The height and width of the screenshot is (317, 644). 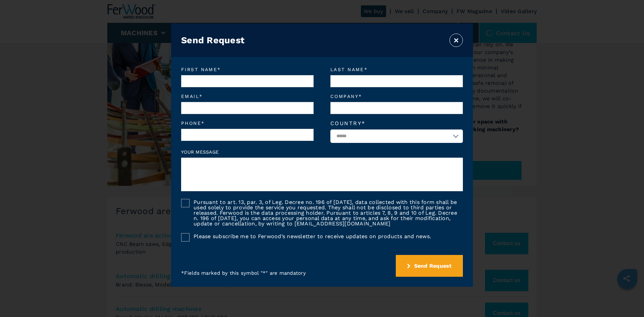 What do you see at coordinates (244, 273) in the screenshot?
I see `p: * Fields marked by this symbol "*" are mandatory` at bounding box center [244, 273].